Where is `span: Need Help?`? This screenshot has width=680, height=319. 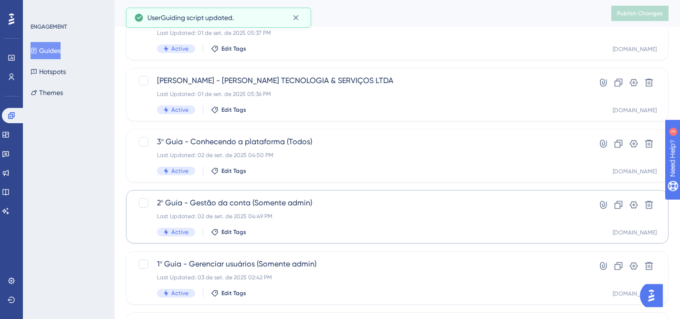 span: Need Help? is located at coordinates (41, 8).